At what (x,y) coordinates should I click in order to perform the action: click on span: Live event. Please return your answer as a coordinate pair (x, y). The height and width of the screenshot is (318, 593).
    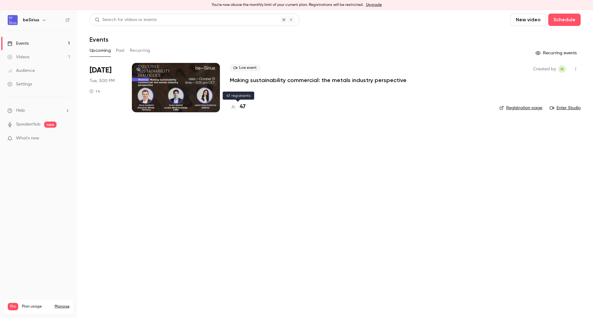
    Looking at the image, I should click on (245, 68).